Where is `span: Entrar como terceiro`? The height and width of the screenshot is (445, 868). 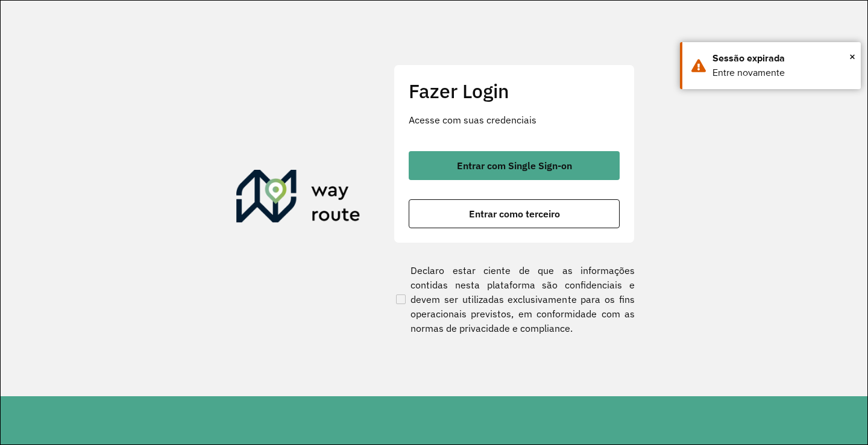 span: Entrar como terceiro is located at coordinates (514, 213).